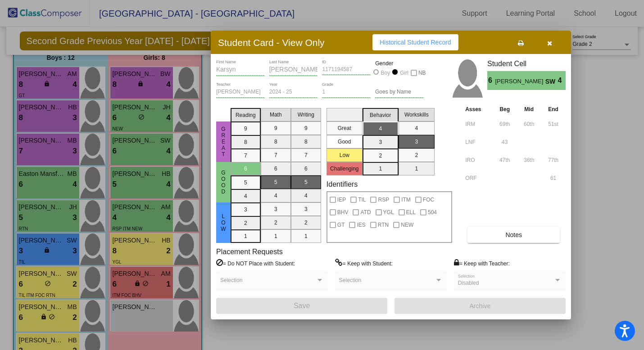 Image resolution: width=644 pixels, height=350 pixels. Describe the element at coordinates (302, 306) in the screenshot. I see `span: Save` at that location.